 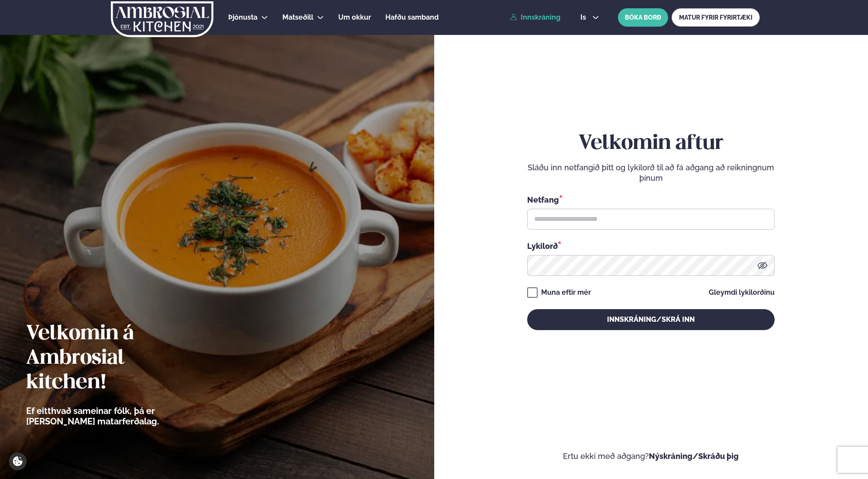 What do you see at coordinates (584, 17) in the screenshot?
I see `span: is` at bounding box center [584, 17].